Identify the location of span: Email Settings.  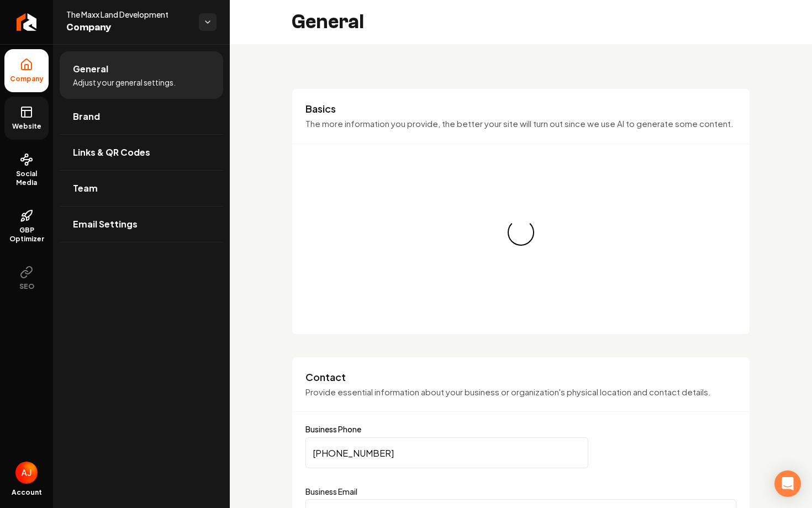
(105, 224).